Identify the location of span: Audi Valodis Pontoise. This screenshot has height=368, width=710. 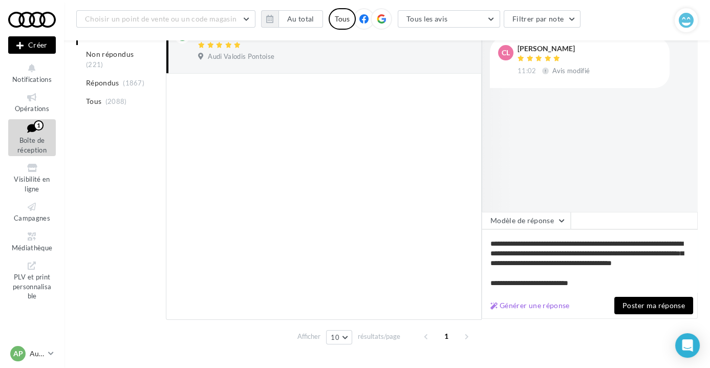
(241, 57).